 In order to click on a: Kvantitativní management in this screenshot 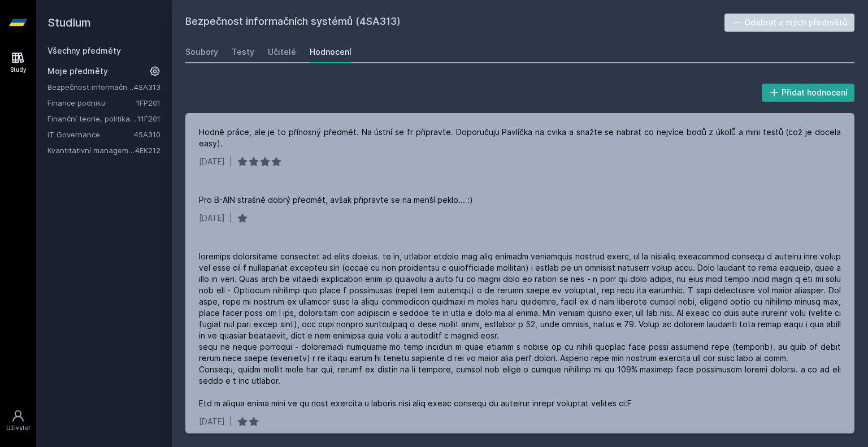, I will do `click(91, 150)`.